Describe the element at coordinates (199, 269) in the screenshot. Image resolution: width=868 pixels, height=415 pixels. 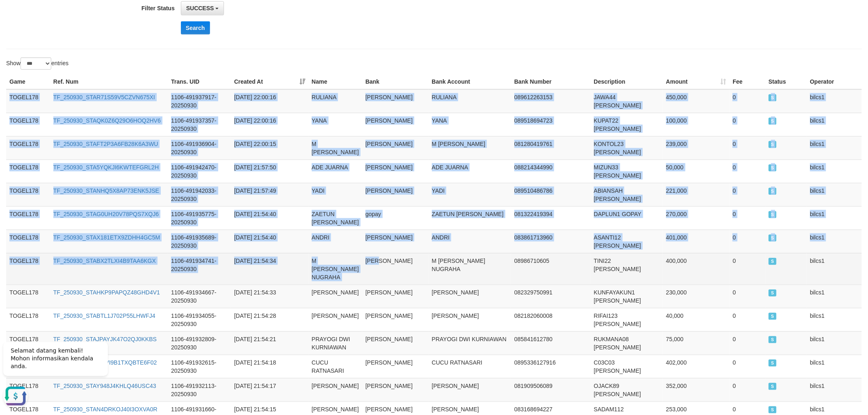
I see `td: 1106-491934741-20250930` at that location.